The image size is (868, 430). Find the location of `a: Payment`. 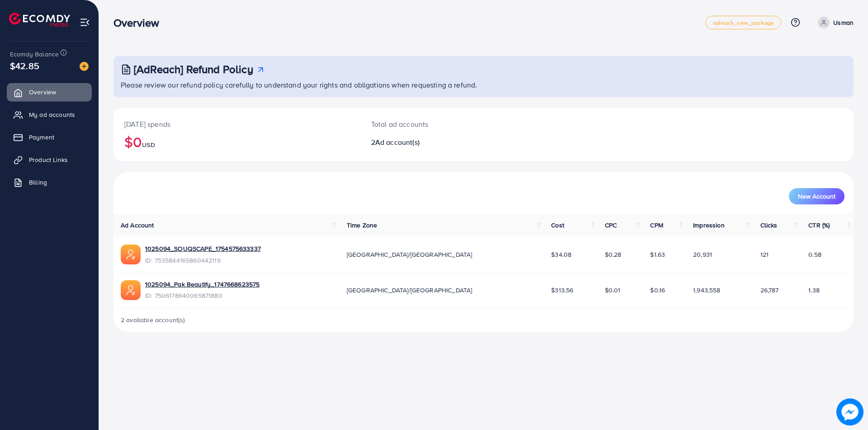

a: Payment is located at coordinates (49, 137).